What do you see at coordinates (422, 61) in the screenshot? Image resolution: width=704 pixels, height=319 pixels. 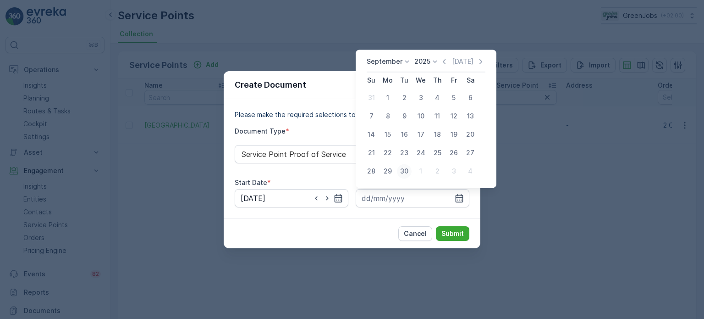 I see `p: 2025` at bounding box center [422, 61].